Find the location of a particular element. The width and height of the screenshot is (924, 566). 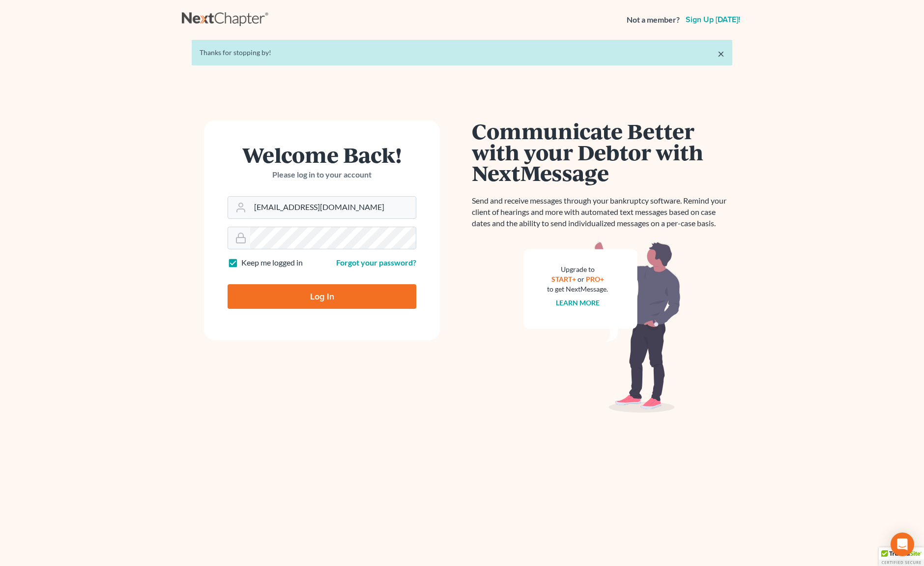

a: Learn more is located at coordinates (577, 303).